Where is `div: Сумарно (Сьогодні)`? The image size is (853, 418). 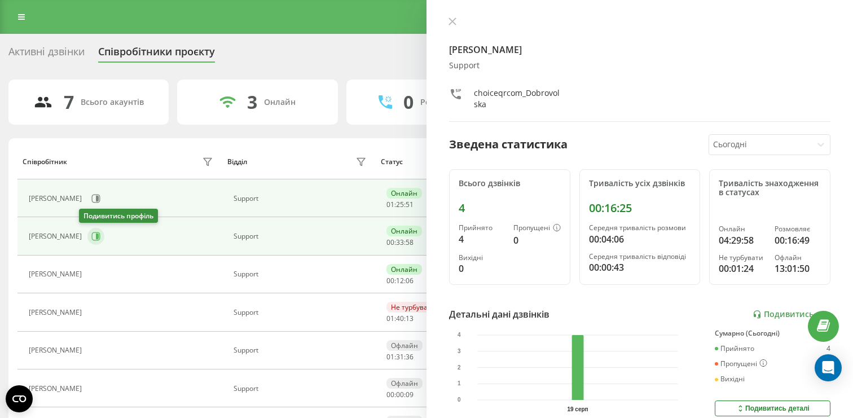 div: Сумарно (Сьогодні) is located at coordinates (772, 333).